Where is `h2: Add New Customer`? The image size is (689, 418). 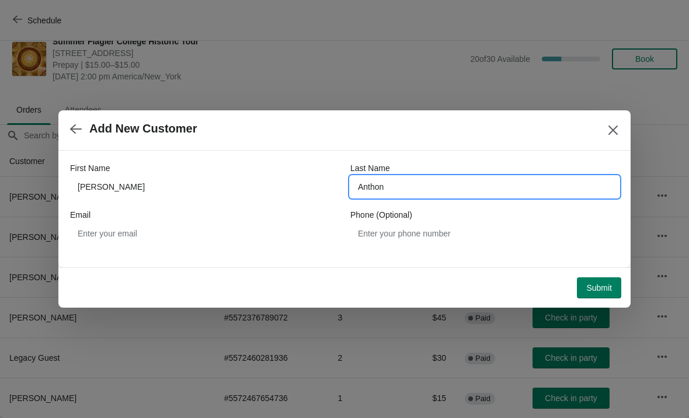
h2: Add New Customer is located at coordinates (143, 129).